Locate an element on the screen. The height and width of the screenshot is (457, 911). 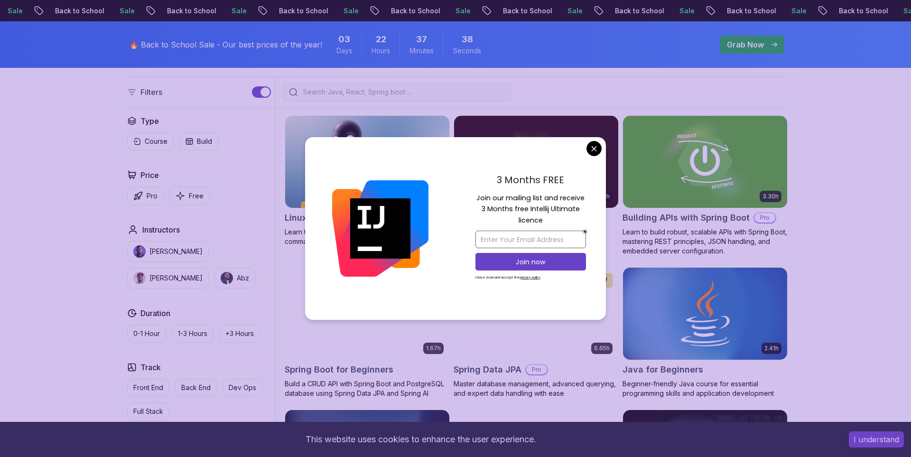
input: Search Java, React, Spring boot ... is located at coordinates (403, 92).